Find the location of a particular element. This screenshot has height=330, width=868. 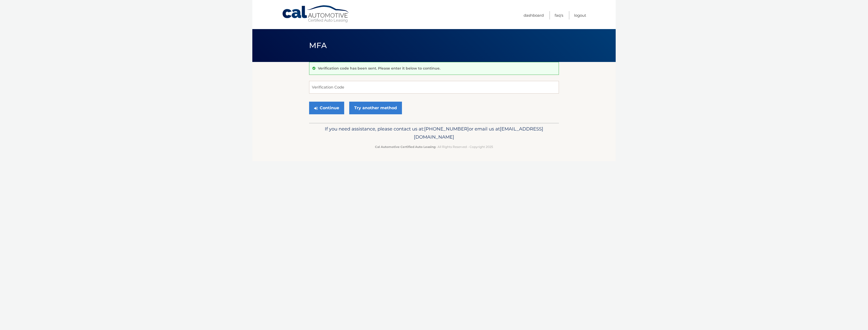

span: MFA is located at coordinates (318, 45).